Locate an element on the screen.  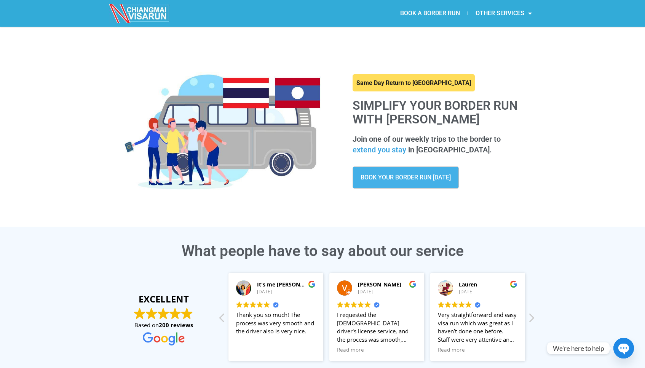
div: Next review is located at coordinates (531, 320).